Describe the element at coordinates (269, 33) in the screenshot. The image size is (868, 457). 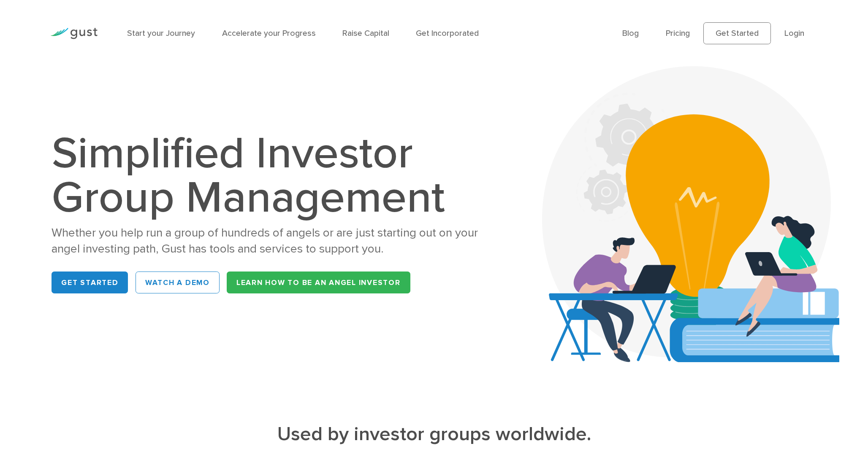
I see `a: Accelerate your Progress` at that location.